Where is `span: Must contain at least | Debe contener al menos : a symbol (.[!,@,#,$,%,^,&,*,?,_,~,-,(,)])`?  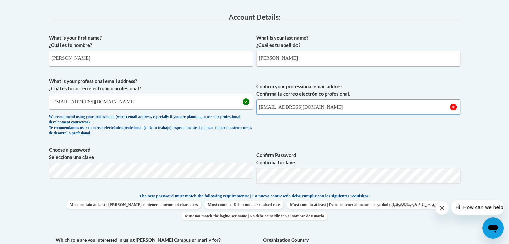 span: Must contain at least | Debe contener al menos : a symbol (.[!,@,#,$,%,^,&,*,?,_,~,-,(,)]) is located at coordinates (365, 205).